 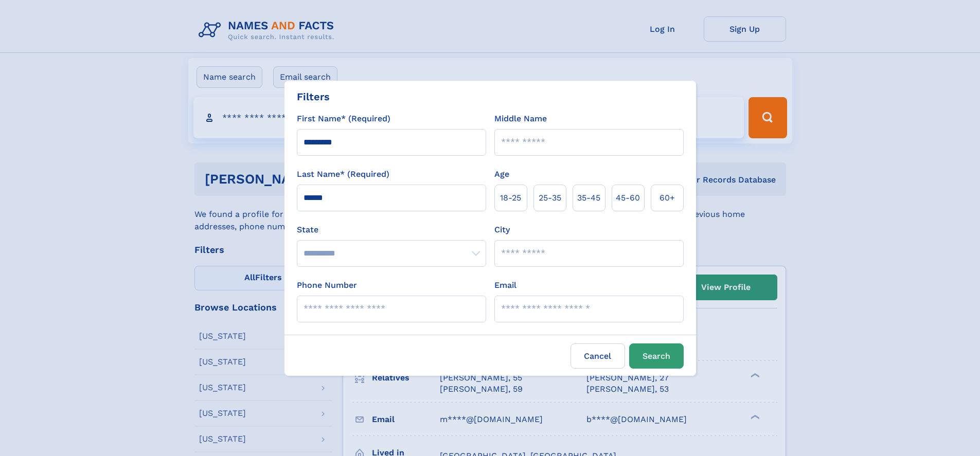 What do you see at coordinates (313, 97) in the screenshot?
I see `div: Filters` at bounding box center [313, 97].